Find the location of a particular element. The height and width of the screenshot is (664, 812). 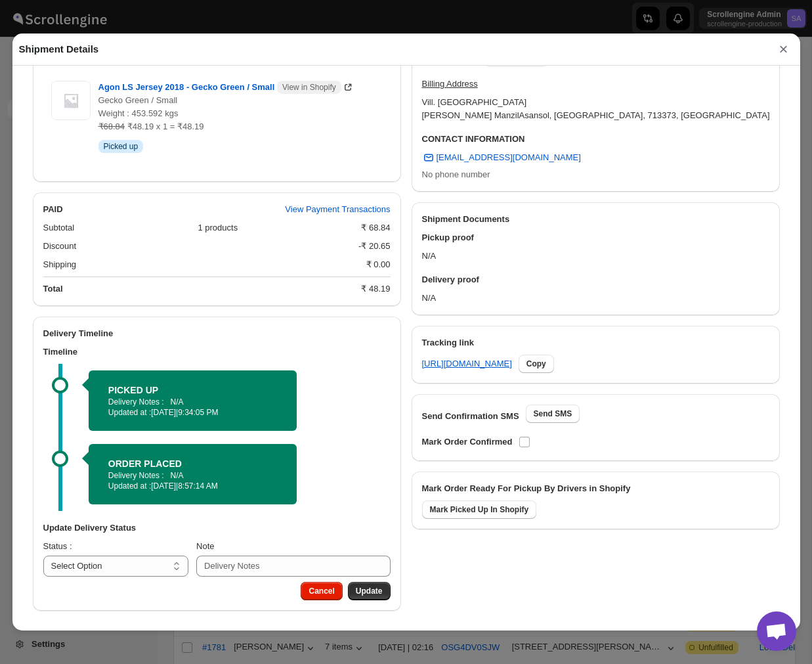

p: Send Confirmation SMS is located at coordinates (471, 416).